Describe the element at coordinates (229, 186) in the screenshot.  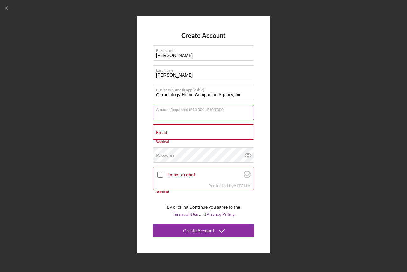
I see `div: Protected by` at that location.